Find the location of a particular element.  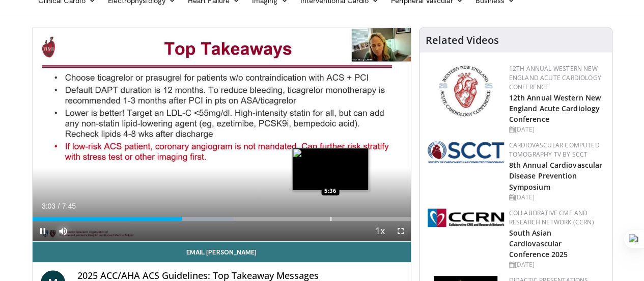

img: 0954f259-7907-4053-a817-32a96463ecc8.png.150x105_q85_autocrop_double_scale_upscale_version-0.2.png is located at coordinates (465, 91).